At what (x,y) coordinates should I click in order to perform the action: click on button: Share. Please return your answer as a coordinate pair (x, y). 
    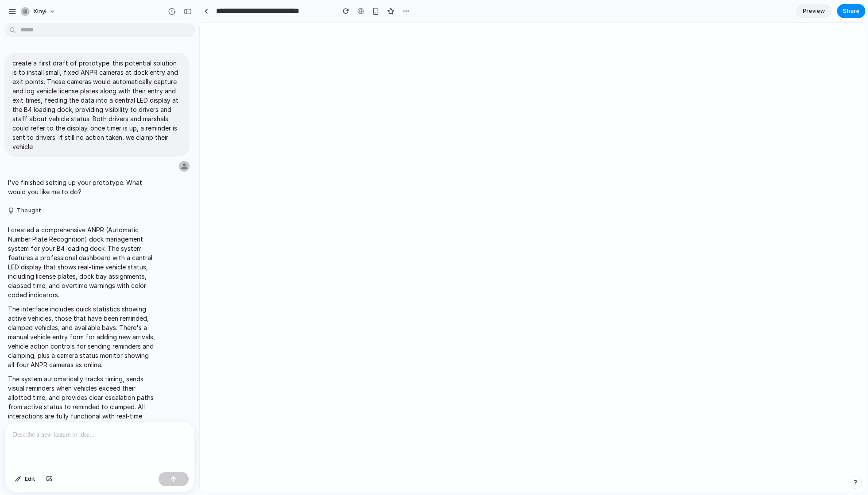
    Looking at the image, I should click on (851, 11).